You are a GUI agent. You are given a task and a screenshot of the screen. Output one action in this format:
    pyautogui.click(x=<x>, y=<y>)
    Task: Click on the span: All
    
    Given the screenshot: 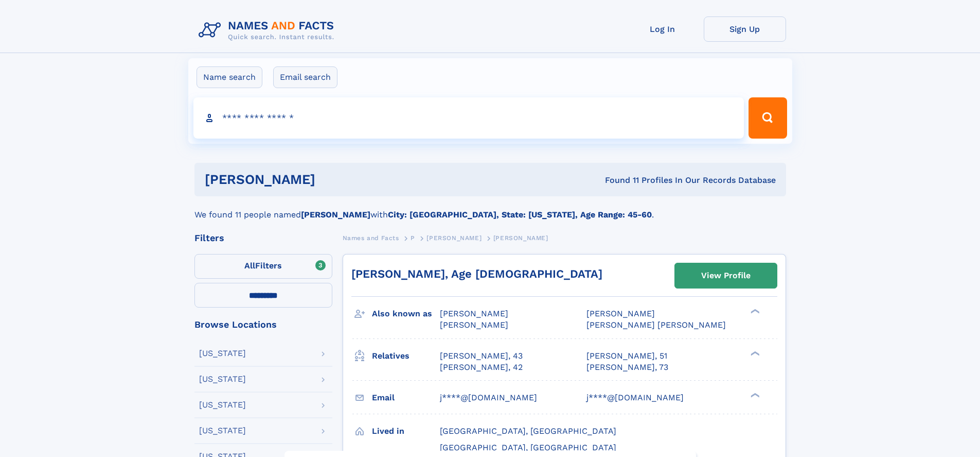 What is the action you would take?
    pyautogui.click(x=249, y=265)
    